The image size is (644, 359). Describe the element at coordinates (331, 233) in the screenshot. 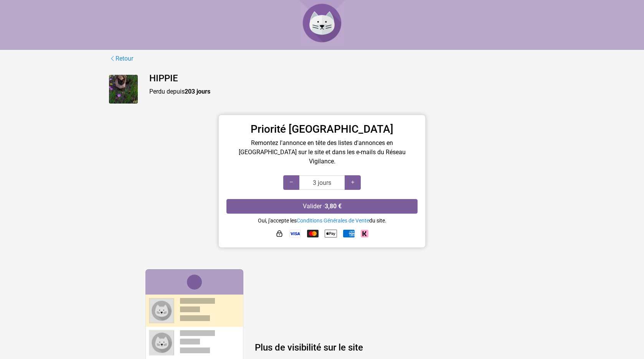

I see `img: Apple Pay` at that location.